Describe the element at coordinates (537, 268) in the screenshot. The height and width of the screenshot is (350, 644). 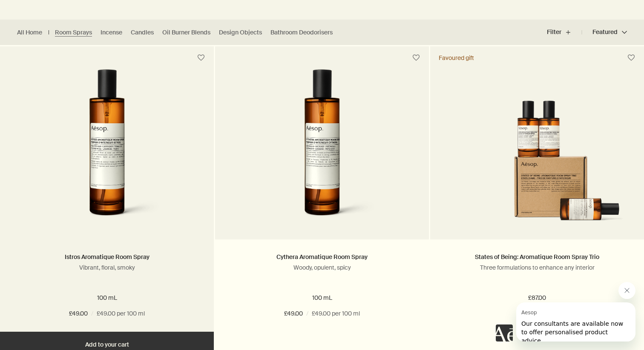
I see `p: Three formulations to enhance any interior` at that location.